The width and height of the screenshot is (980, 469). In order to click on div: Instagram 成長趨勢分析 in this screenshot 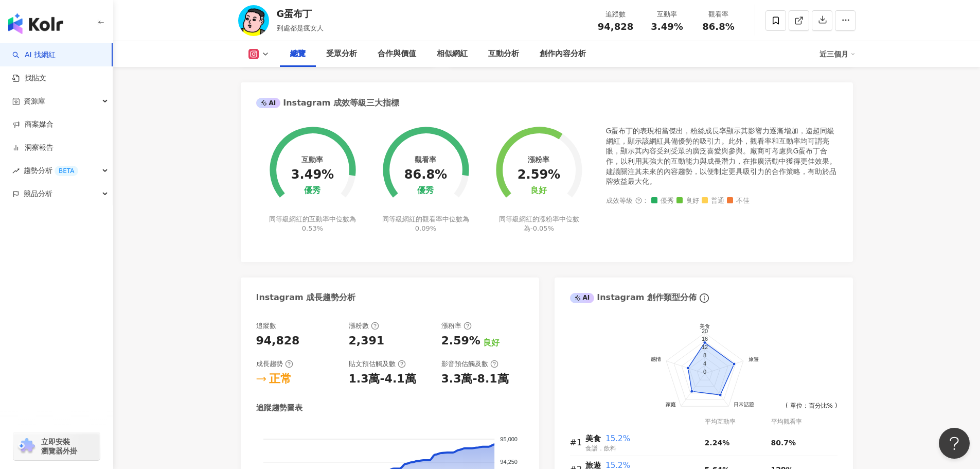, I will do `click(306, 298)`.